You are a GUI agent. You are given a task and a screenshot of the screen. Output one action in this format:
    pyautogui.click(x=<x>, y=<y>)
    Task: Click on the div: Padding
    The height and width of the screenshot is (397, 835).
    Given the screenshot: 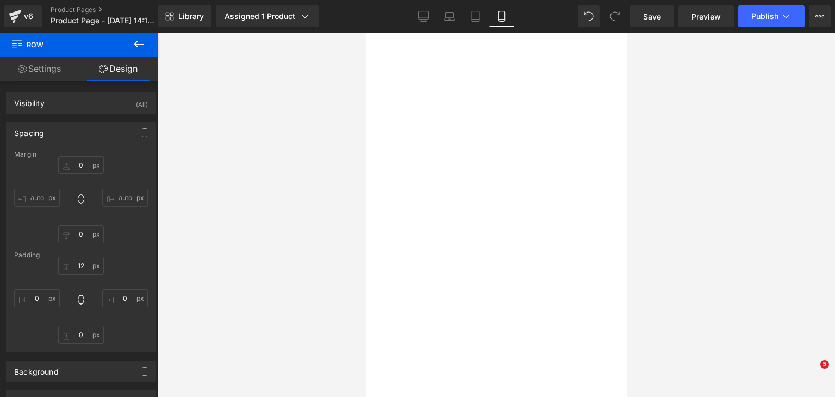 What is the action you would take?
    pyautogui.click(x=81, y=255)
    